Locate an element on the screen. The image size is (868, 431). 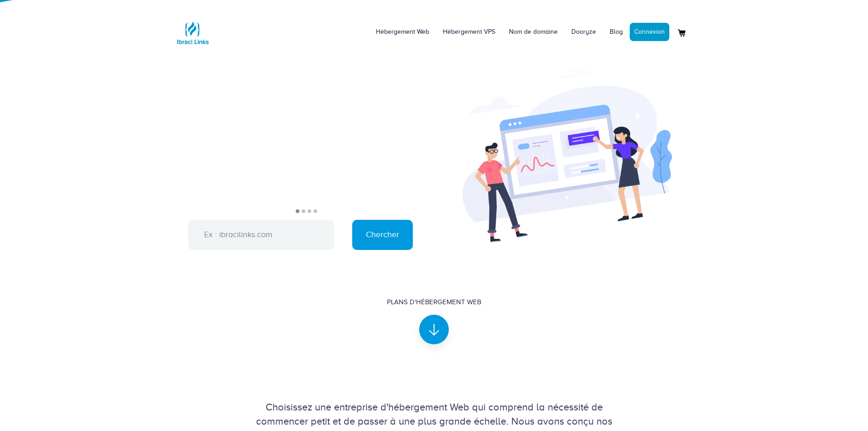
a: Connexion is located at coordinates (649, 32).